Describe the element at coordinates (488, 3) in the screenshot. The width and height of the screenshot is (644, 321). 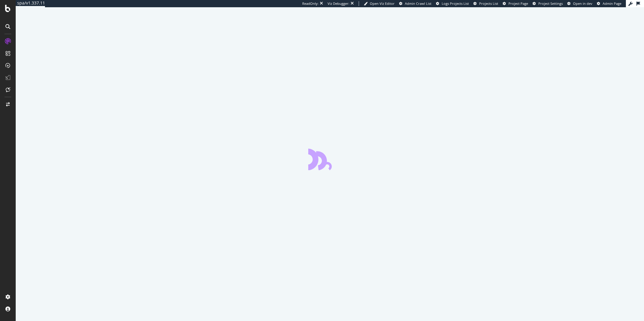
I see `span: Projects List` at that location.